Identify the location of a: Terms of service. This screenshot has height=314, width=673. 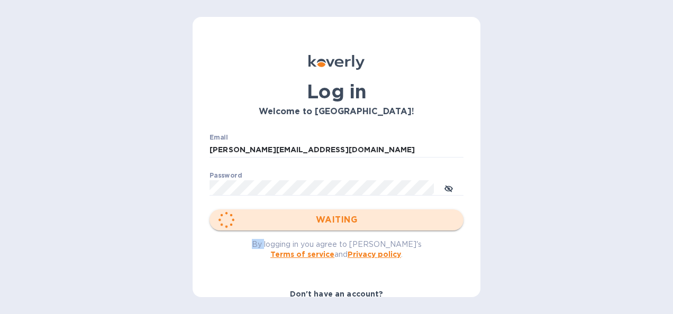
(302, 254).